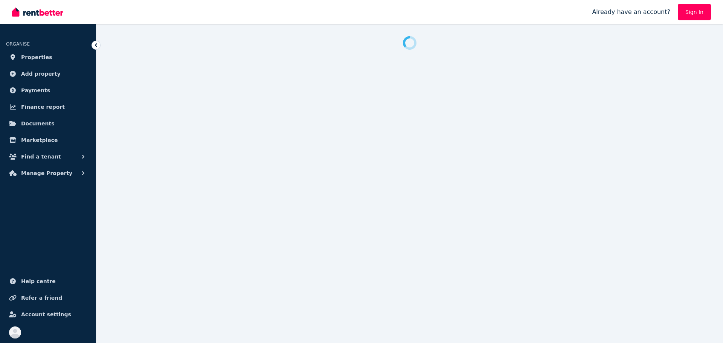 This screenshot has width=723, height=343. What do you see at coordinates (38, 281) in the screenshot?
I see `span: Help centre` at bounding box center [38, 281].